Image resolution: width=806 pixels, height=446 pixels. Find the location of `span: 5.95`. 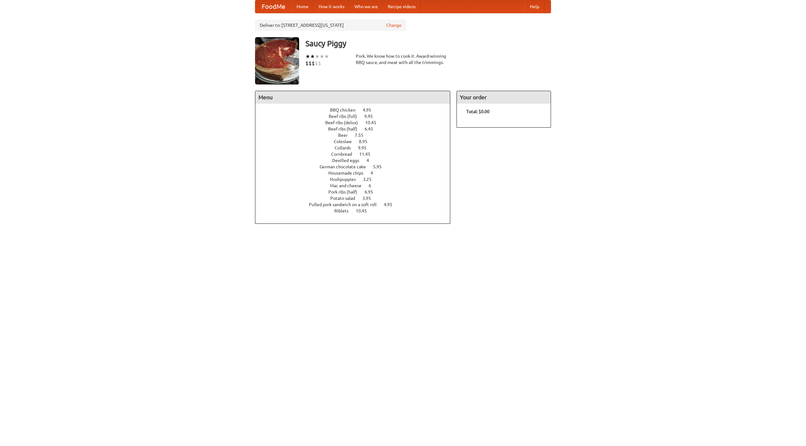

span: 5.95 is located at coordinates (381, 167).